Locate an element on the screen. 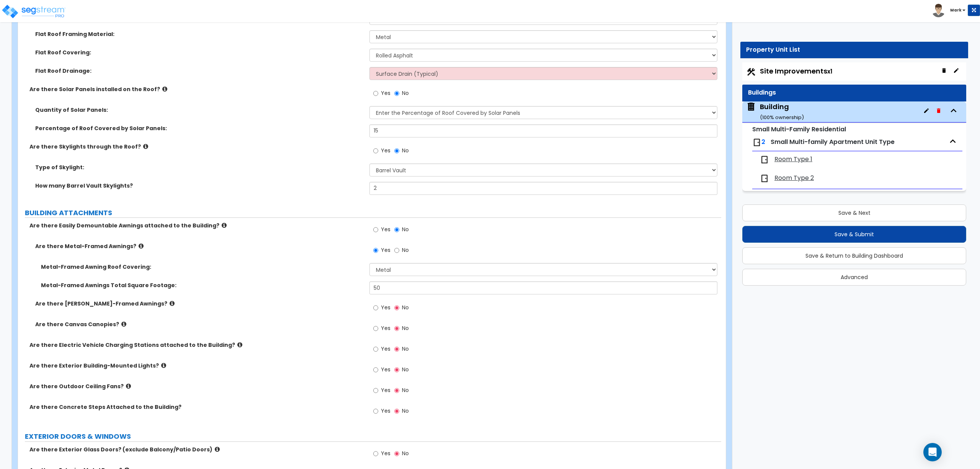 The height and width of the screenshot is (469, 980). span: Room Type 2 is located at coordinates (794, 179).